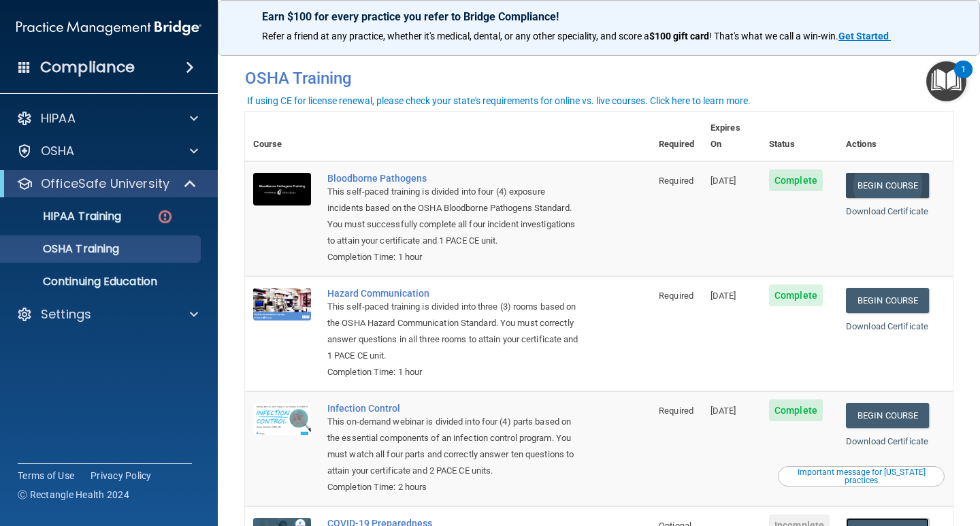 Image resolution: width=980 pixels, height=526 pixels. Describe the element at coordinates (798, 136) in the screenshot. I see `th: Status` at that location.